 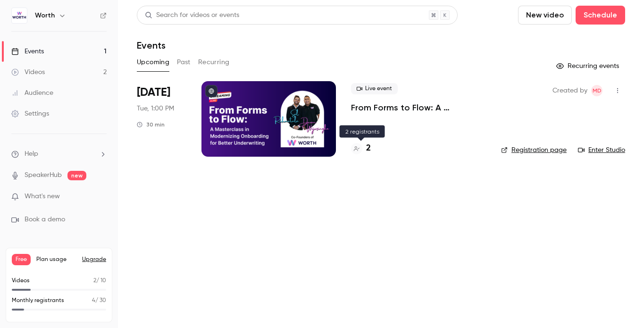 What do you see at coordinates (30, 114) in the screenshot?
I see `div: Settings` at bounding box center [30, 114].